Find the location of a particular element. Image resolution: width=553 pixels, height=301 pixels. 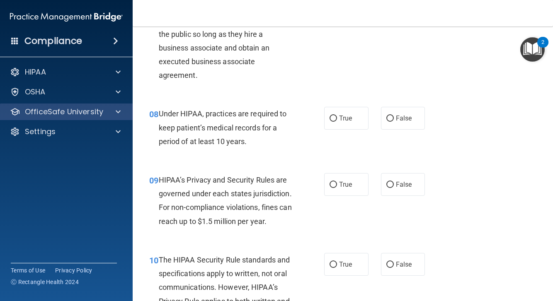

a: Terms of Use is located at coordinates (28, 271).